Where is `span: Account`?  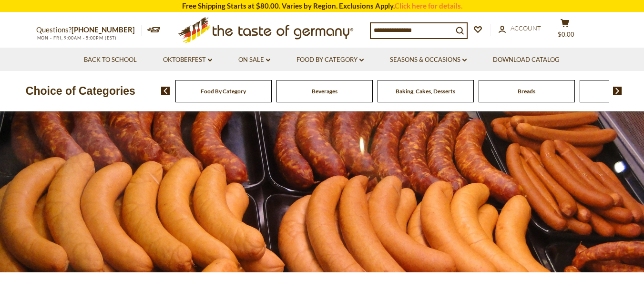
span: Account is located at coordinates (526, 28).